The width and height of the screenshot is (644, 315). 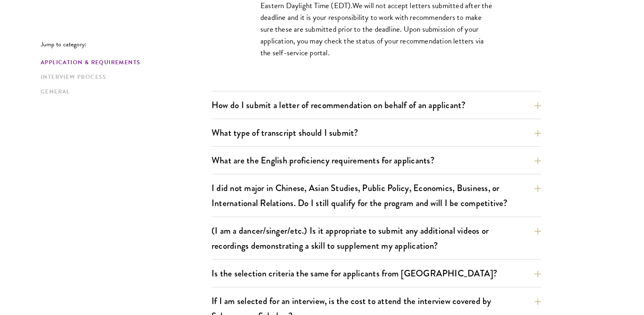 I want to click on button: What type of transcript should I submit?, so click(x=376, y=133).